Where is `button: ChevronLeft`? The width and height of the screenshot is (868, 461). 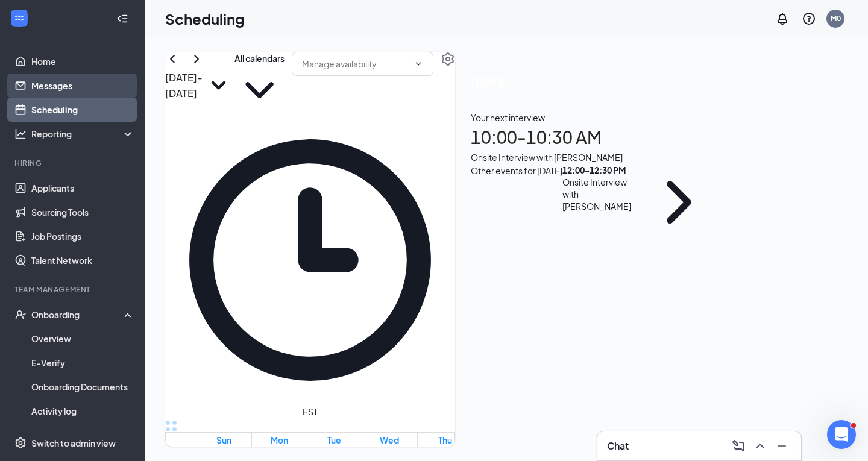
button: ChevronLeft is located at coordinates (172, 59).